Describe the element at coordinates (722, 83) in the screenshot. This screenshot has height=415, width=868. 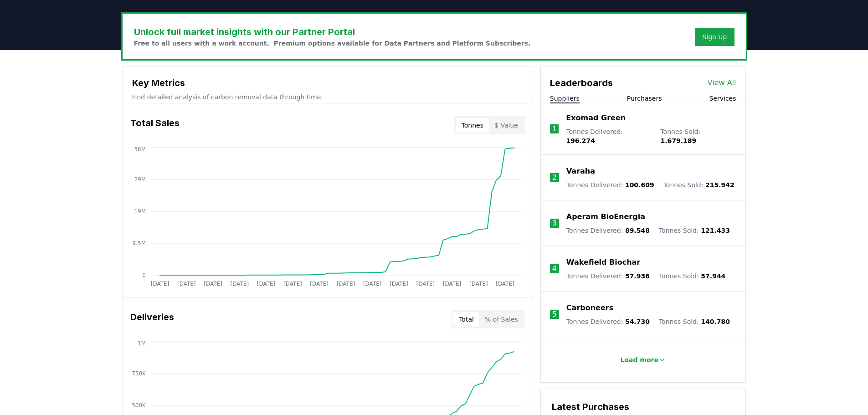
I see `a: View All` at that location.